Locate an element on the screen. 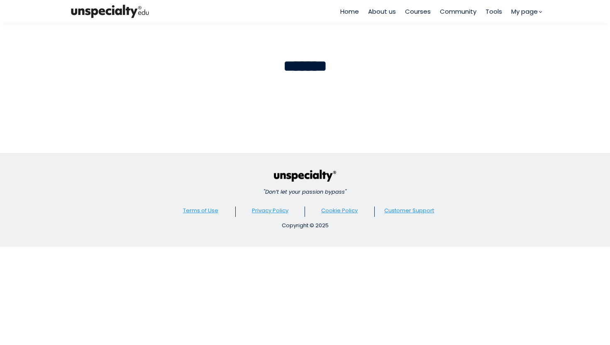 This screenshot has height=345, width=610. a: About us is located at coordinates (381, 11).